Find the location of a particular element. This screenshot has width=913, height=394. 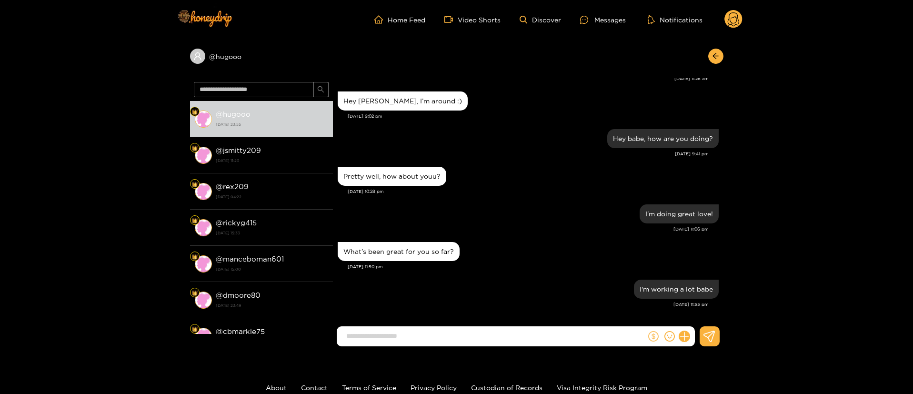

div: I'm doing great love! is located at coordinates (679, 214).